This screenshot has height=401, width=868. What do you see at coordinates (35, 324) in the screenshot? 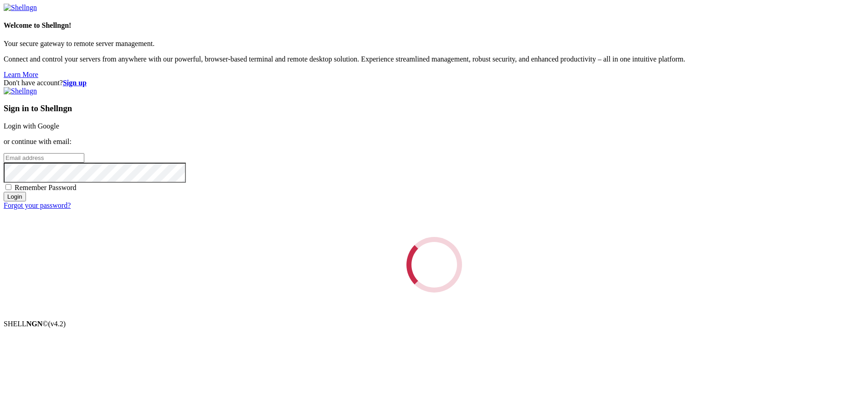
I see `span: SHELL ©` at bounding box center [35, 324].